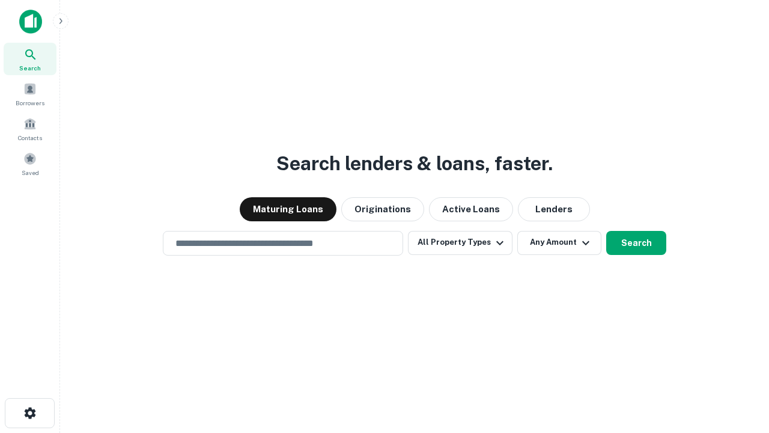 This screenshot has width=769, height=433. What do you see at coordinates (288, 209) in the screenshot?
I see `button: Maturing Loans` at bounding box center [288, 209].